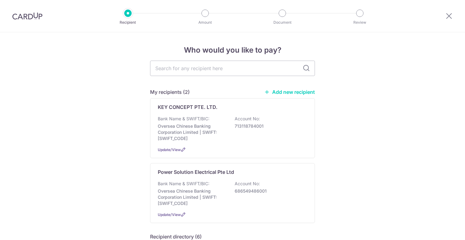 Image resolution: width=465 pixels, height=240 pixels. Describe the element at coordinates (269, 126) in the screenshot. I see `p: 713118784001` at that location.